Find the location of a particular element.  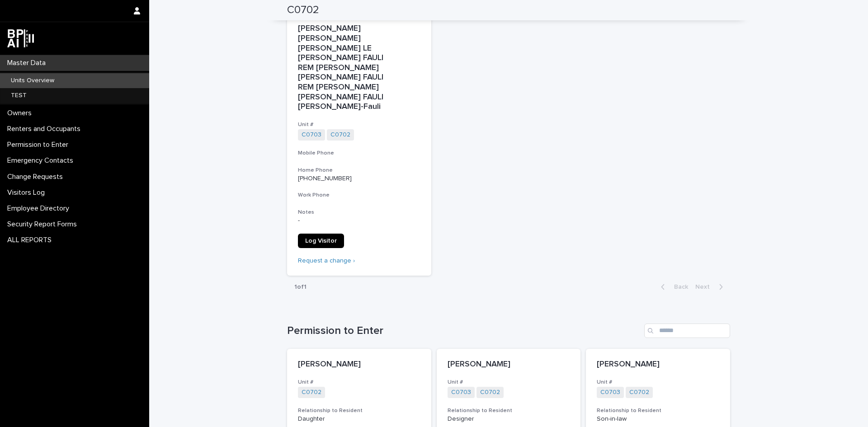

a: Request a change › is located at coordinates (327, 261).